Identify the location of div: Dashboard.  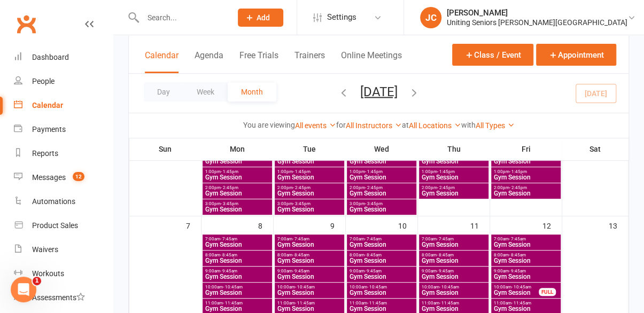
(50, 57).